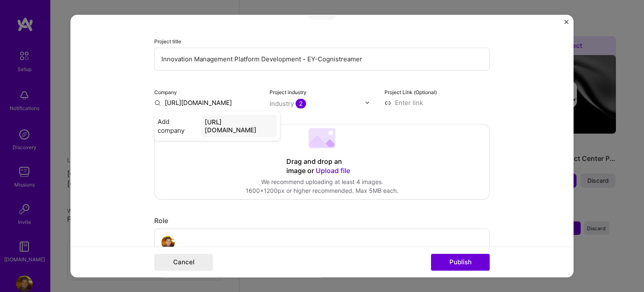  What do you see at coordinates (322, 161) in the screenshot?
I see `div: Drag and drop an image or Upload fileWe recommend uploading at least 4 images.1600x1200px or high...` at bounding box center [322, 161].